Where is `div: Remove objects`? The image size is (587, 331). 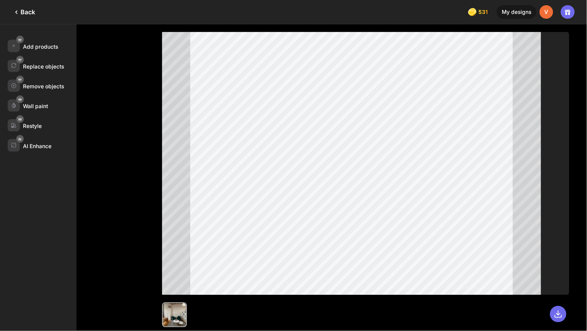
div: Remove objects is located at coordinates (44, 86).